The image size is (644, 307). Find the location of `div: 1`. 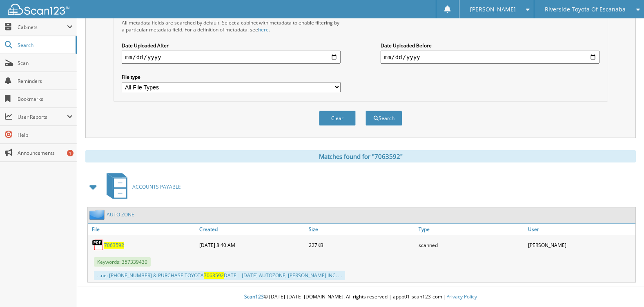

div: 1 is located at coordinates (70, 153).